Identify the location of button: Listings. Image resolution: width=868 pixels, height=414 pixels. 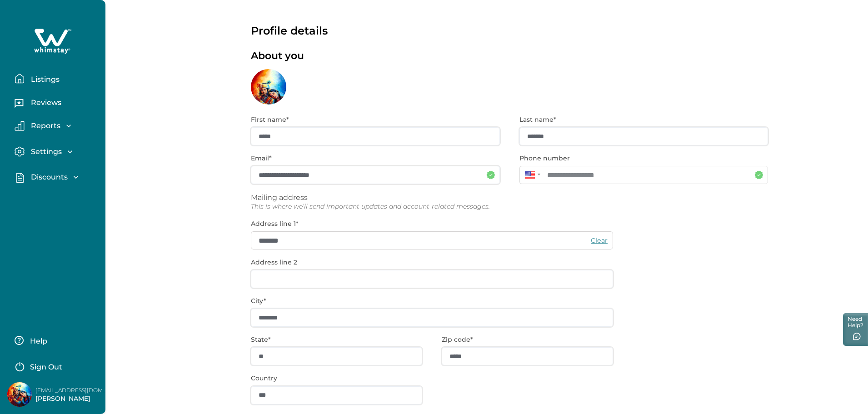
(56, 79).